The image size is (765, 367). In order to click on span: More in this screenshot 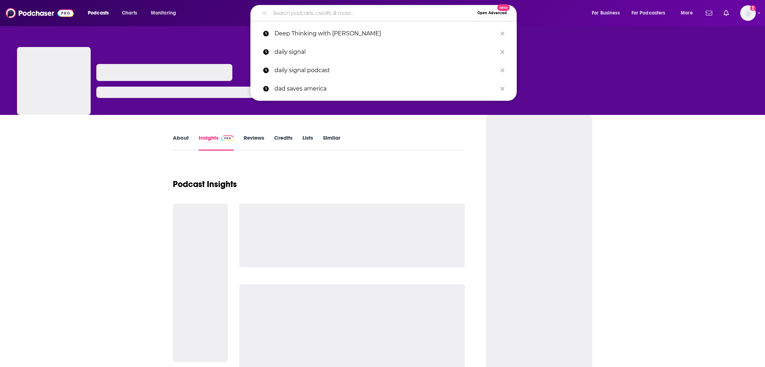, I will do `click(686, 13)`.